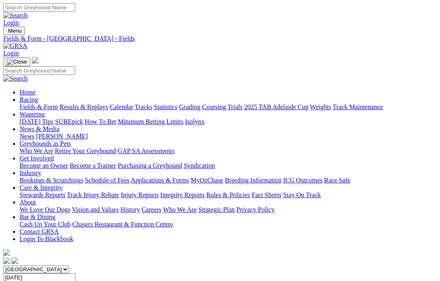  Describe the element at coordinates (228, 166) in the screenshot. I see `div: Get Involved` at that location.